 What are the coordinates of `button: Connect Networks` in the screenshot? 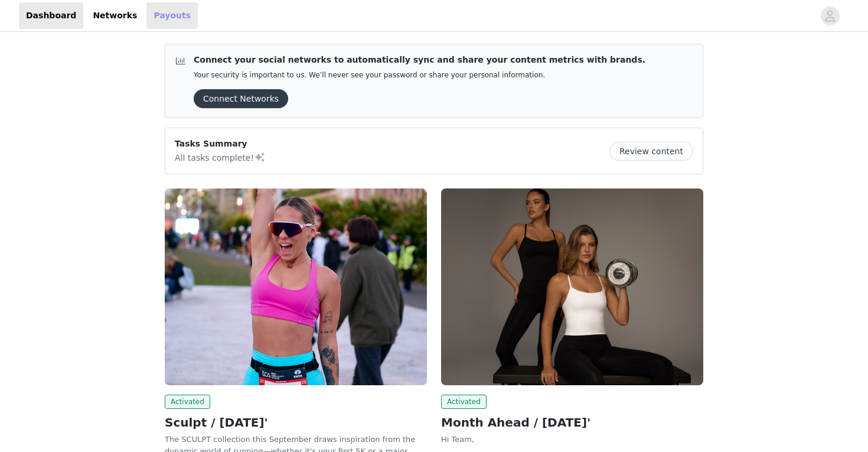 It's located at (241, 99).